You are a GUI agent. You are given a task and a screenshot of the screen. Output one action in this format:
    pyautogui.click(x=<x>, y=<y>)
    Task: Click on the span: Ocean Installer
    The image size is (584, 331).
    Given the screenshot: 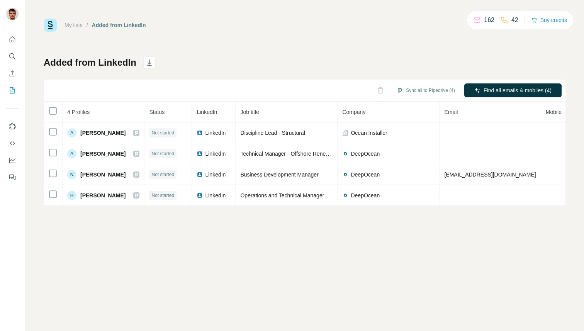 What is the action you would take?
    pyautogui.click(x=369, y=133)
    